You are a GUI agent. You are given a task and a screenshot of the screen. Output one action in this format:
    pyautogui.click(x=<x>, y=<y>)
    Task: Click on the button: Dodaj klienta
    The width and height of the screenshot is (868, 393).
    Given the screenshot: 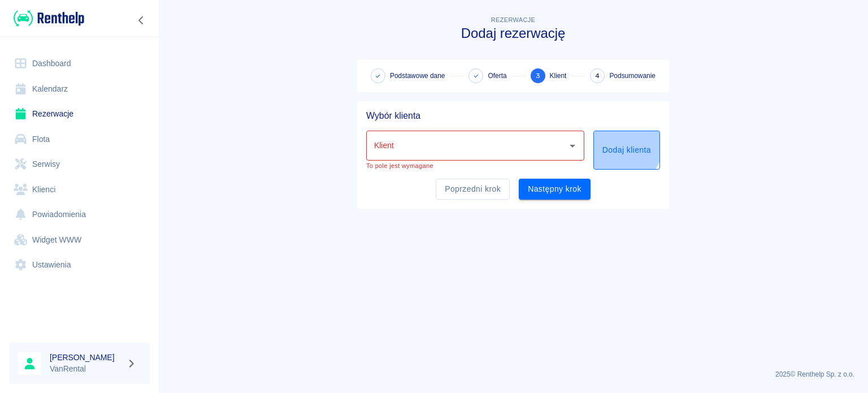 What is the action you would take?
    pyautogui.click(x=627, y=150)
    